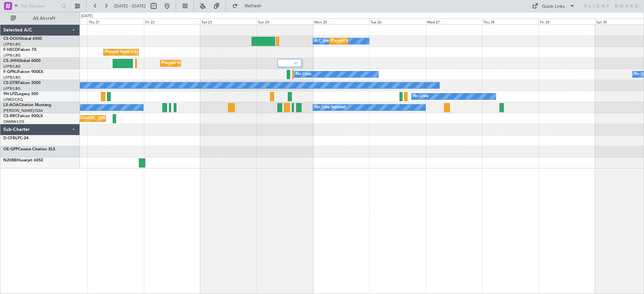 This screenshot has width=644, height=294. Describe the element at coordinates (23, 72) in the screenshot. I see `a: F-GPNJFalcon 900EX` at that location.